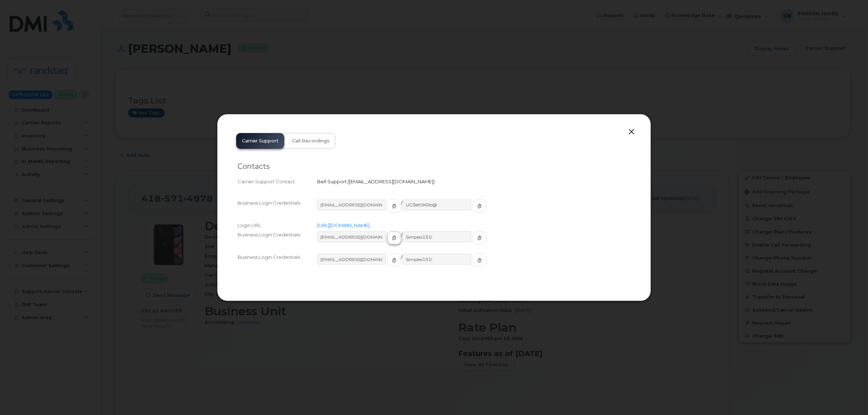  I want to click on div: Carrier Support Contact, so click(278, 181).